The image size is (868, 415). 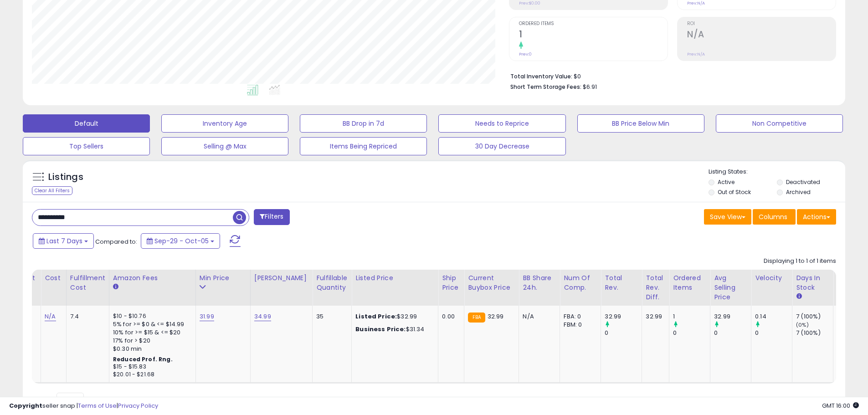 I want to click on a: Terms of Use, so click(x=97, y=406).